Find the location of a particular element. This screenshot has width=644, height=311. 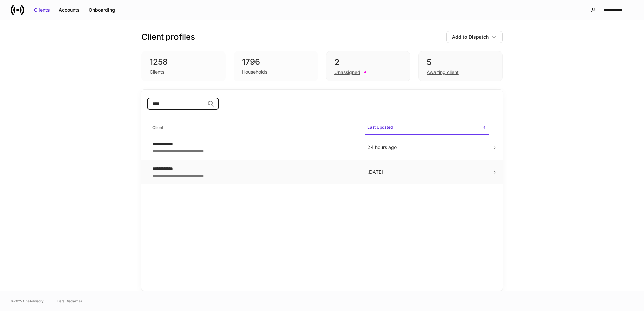

button: Onboarding is located at coordinates (102, 10).